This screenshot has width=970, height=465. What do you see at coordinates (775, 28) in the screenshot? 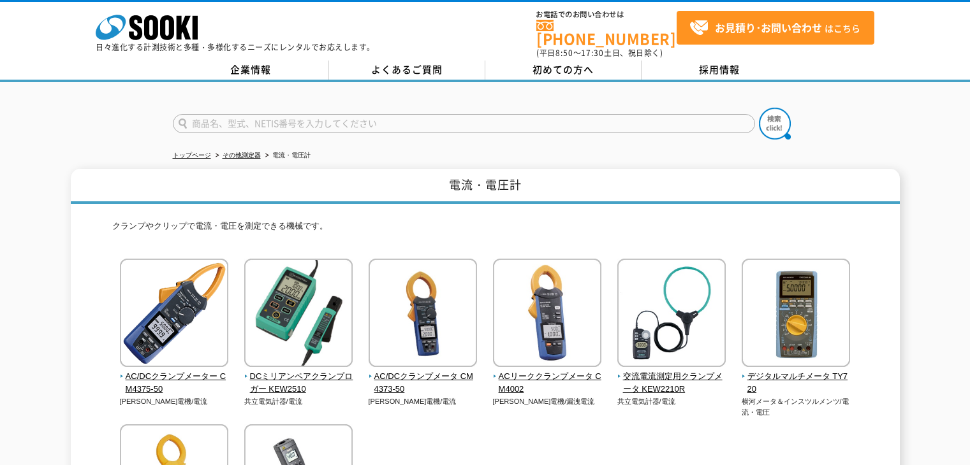
I see `span: はこちら` at bounding box center [775, 28].